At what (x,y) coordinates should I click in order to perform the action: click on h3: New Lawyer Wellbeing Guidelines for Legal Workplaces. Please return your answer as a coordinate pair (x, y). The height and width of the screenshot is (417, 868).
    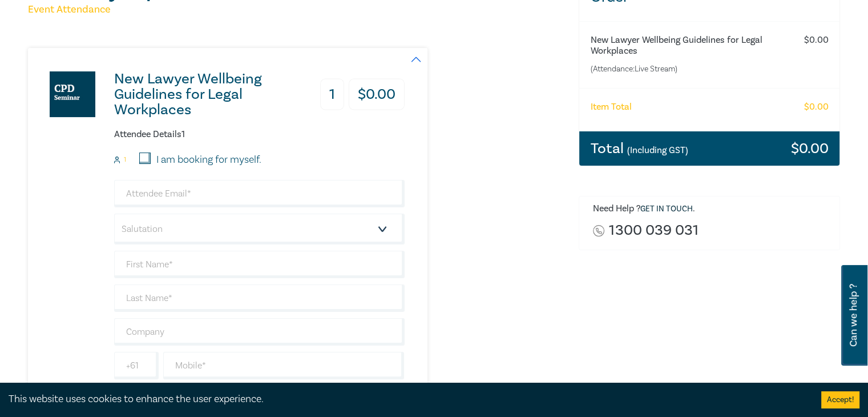
    Looking at the image, I should click on (208, 94).